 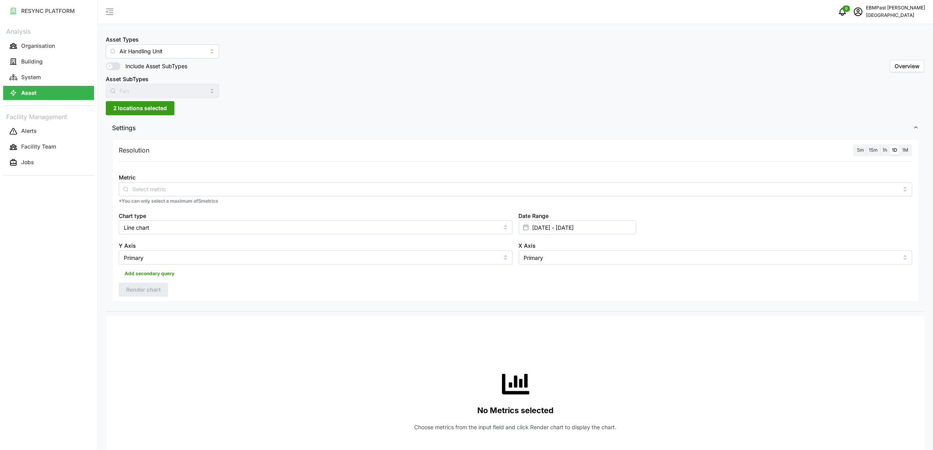 I want to click on span: Render chart, so click(x=143, y=289).